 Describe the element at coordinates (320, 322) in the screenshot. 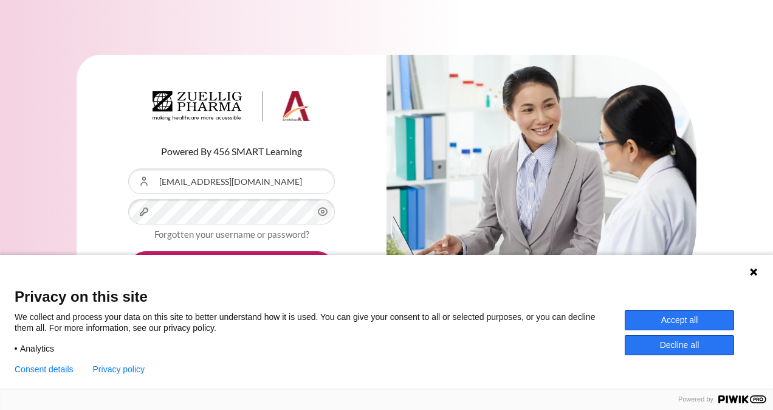

I see `p: We collect and process your data on this site to better understand how it is used. You can give y...` at that location.